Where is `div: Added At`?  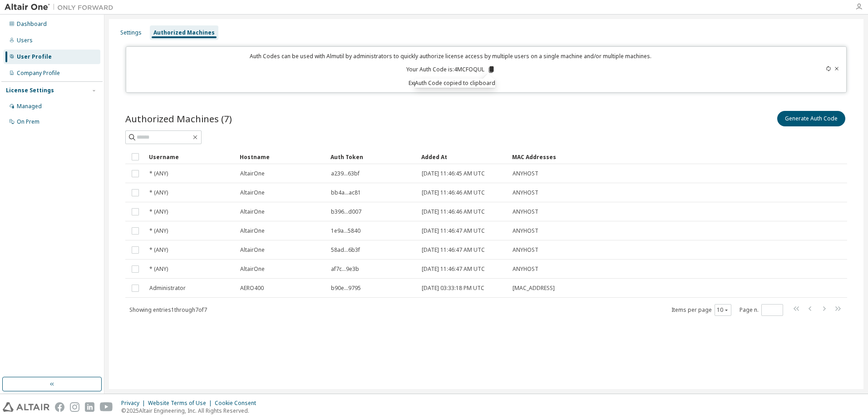
div: Added At is located at coordinates (463, 157).